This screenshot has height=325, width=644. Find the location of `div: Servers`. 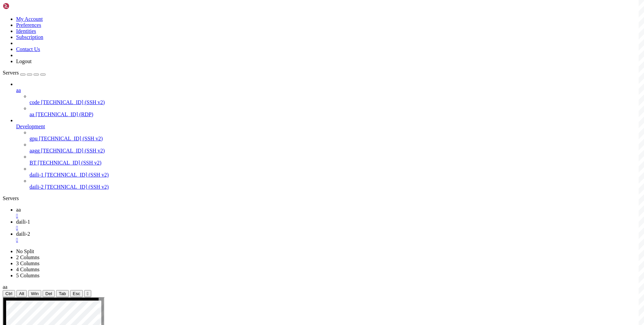

div: Servers is located at coordinates (322, 199).